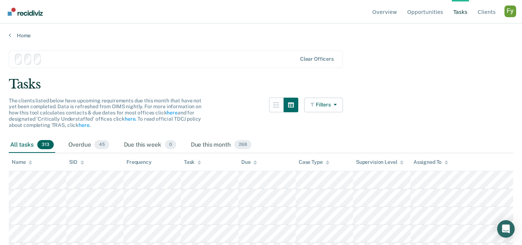 This screenshot has height=245, width=522. Describe the element at coordinates (45, 145) in the screenshot. I see `span: 313` at that location.